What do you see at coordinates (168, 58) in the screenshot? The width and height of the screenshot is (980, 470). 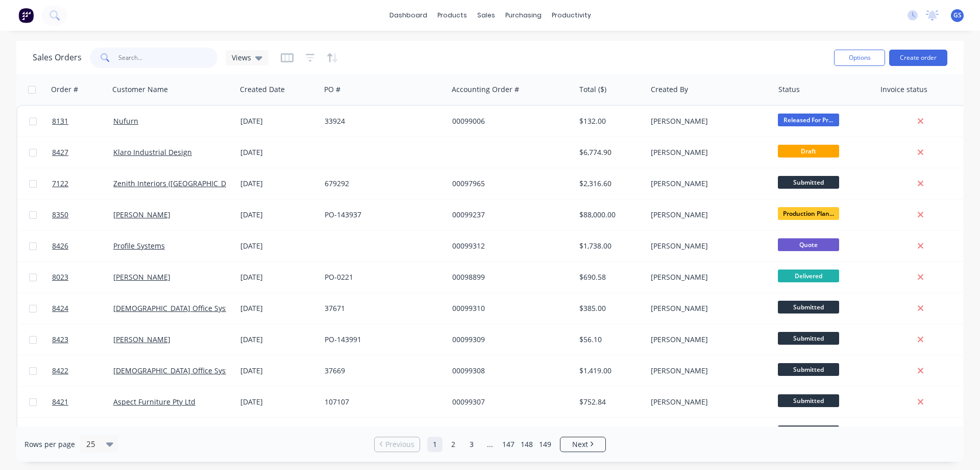 I see `input: Search...` at bounding box center [168, 58].